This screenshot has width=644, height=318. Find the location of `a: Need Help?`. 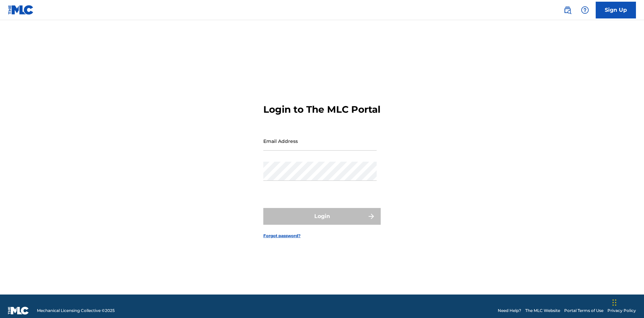

a: Need Help? is located at coordinates (509, 311).